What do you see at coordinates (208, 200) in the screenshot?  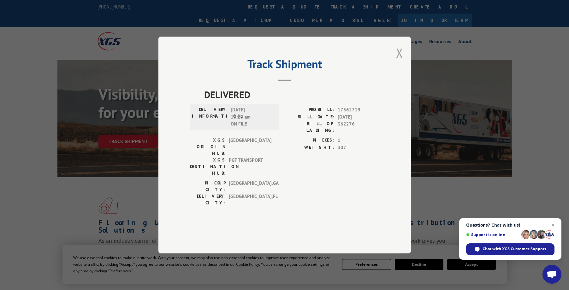 I see `label: DELIVERY CITY:` at bounding box center [208, 200].